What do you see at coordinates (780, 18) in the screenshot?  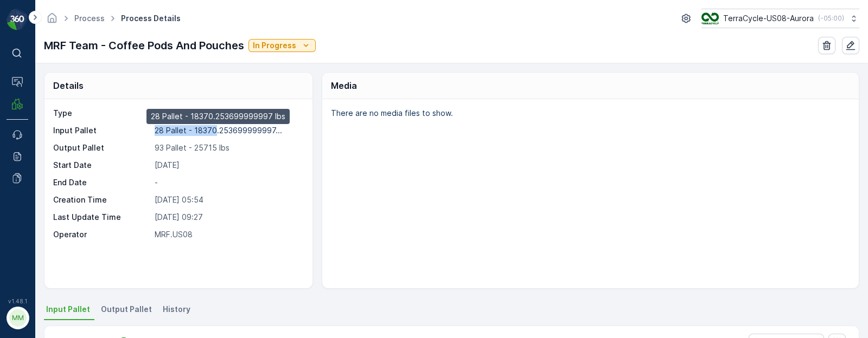 I see `button: TerraCycle-US08-Aurora(-05:00)` at bounding box center [780, 18].